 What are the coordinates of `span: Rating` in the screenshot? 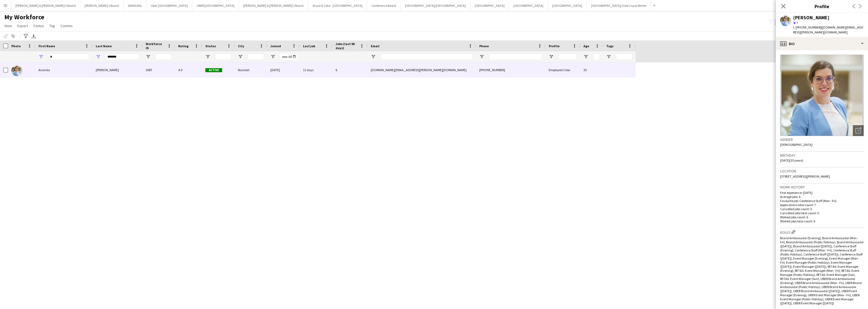 It's located at (184, 46).